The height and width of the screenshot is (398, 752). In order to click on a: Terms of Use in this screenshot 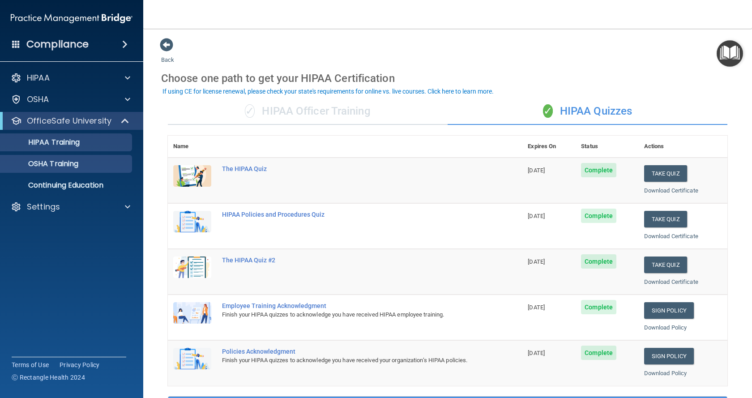, I will do `click(30, 365)`.